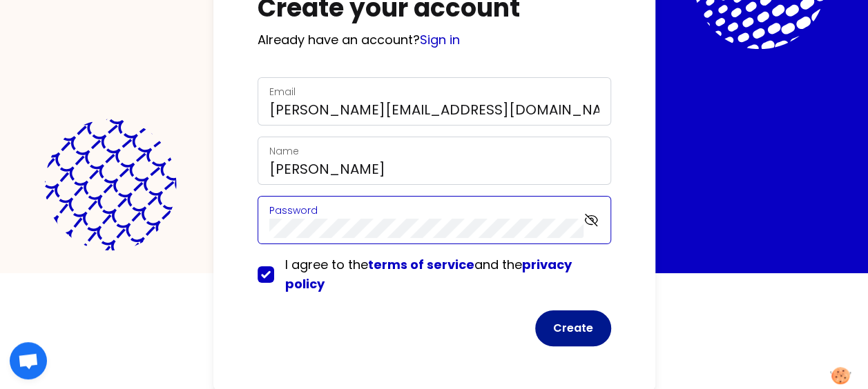 This screenshot has width=868, height=389. What do you see at coordinates (282, 92) in the screenshot?
I see `label: Email` at bounding box center [282, 92].